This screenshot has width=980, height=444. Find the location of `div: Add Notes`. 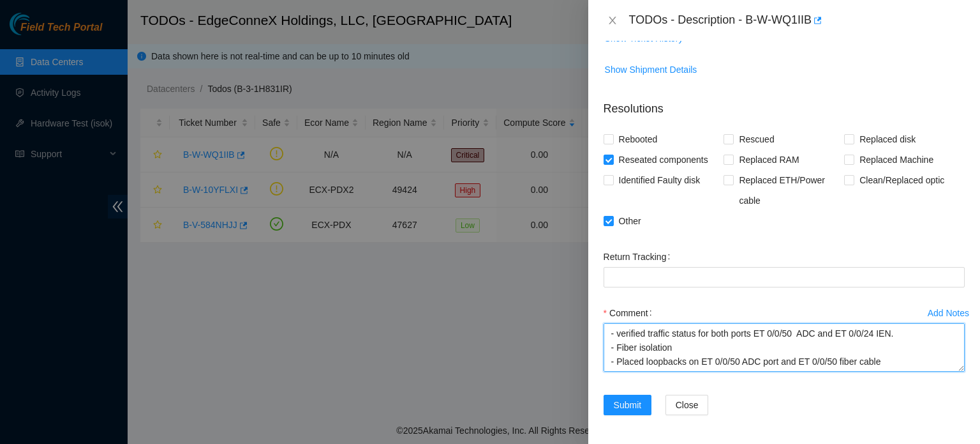

div: Add Notes is located at coordinates (948, 313).